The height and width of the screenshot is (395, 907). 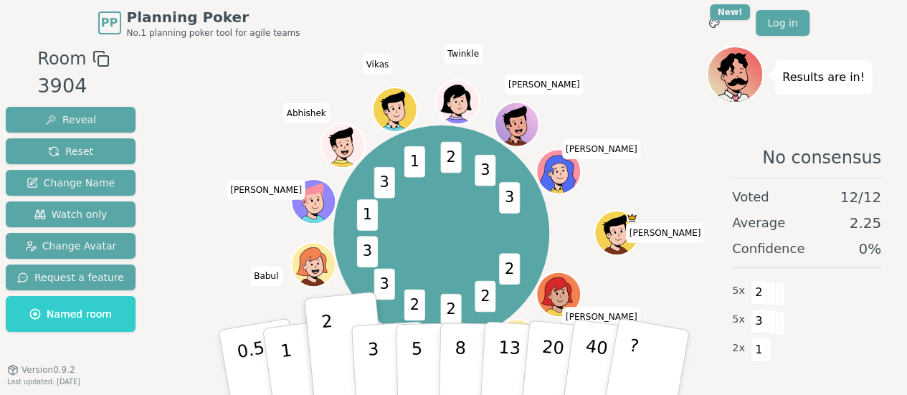 What do you see at coordinates (48, 370) in the screenshot?
I see `span: Version 0.9.2` at bounding box center [48, 370].